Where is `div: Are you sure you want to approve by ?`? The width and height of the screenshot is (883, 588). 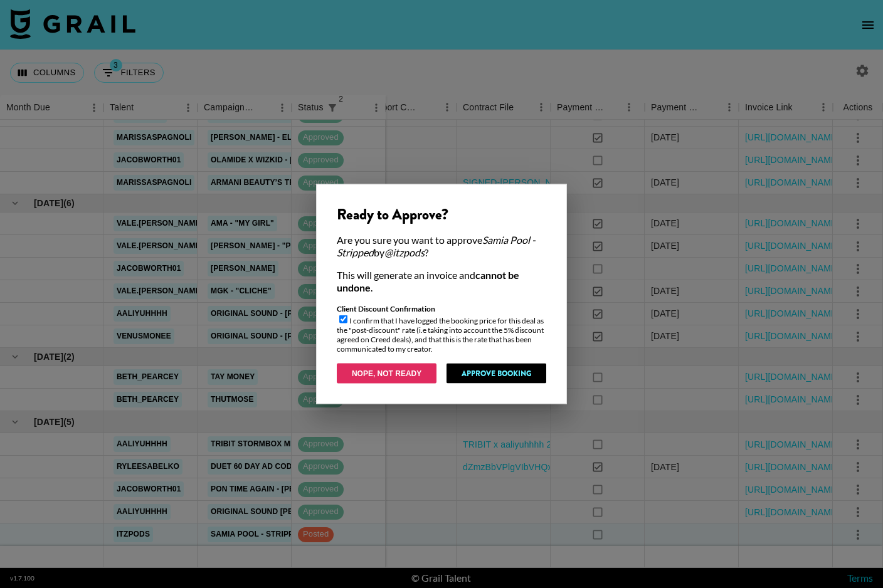 div: Are you sure you want to approve by ? is located at coordinates (442, 246).